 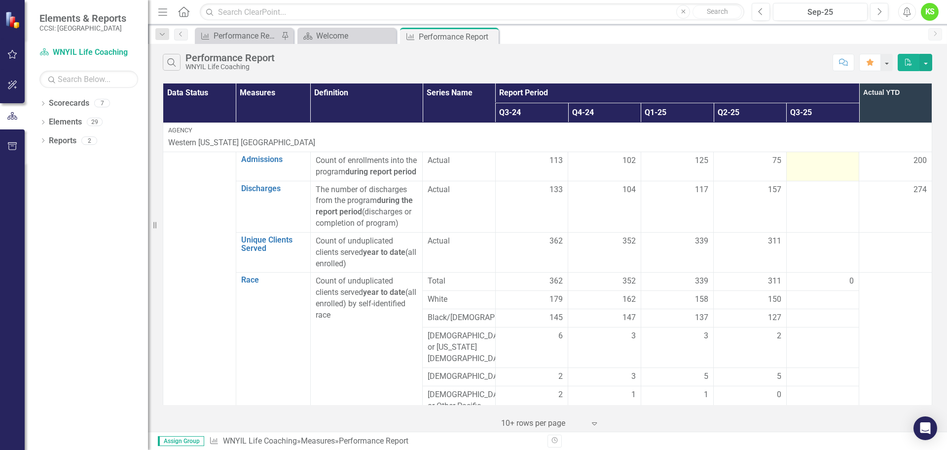 I want to click on a: Elements, so click(x=65, y=122).